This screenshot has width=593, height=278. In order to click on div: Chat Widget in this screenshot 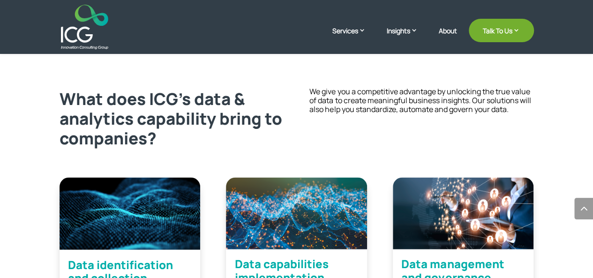, I will do `click(515, 227)`.